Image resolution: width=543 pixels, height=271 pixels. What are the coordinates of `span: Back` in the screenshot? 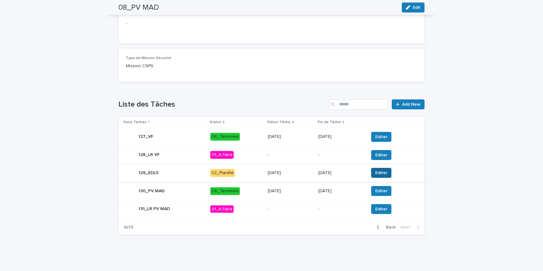 It's located at (388, 227).